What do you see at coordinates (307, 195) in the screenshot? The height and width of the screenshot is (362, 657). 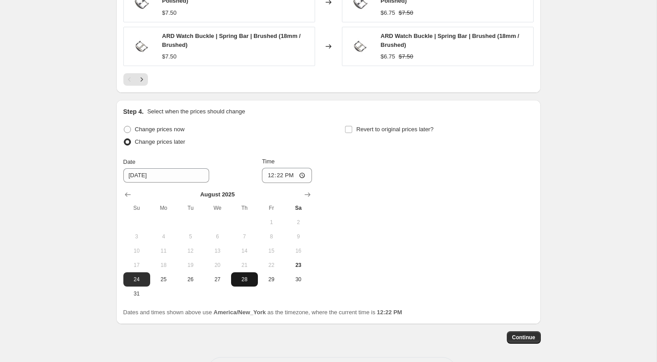 I see `button: Show next month, September 2025` at bounding box center [307, 195].